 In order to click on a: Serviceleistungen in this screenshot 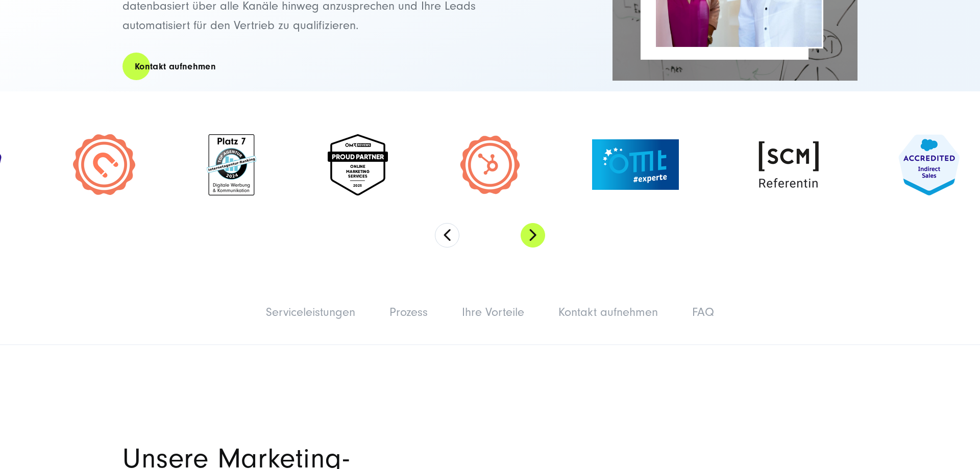, I will do `click(310, 312)`.